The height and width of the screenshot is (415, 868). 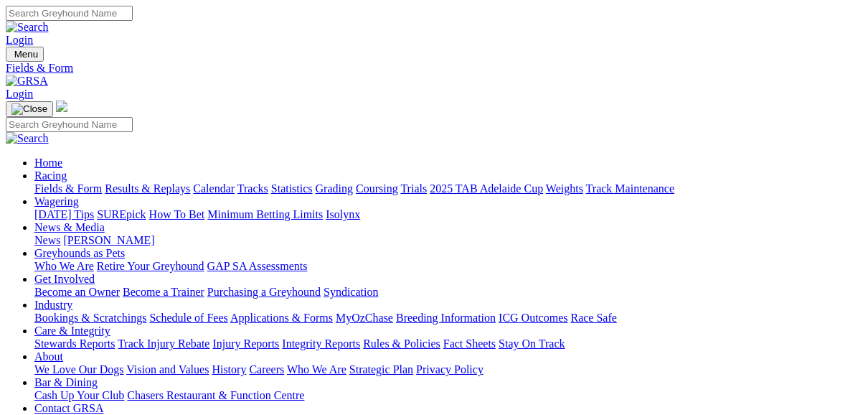 I want to click on a: Minimum Betting Limits, so click(x=264, y=214).